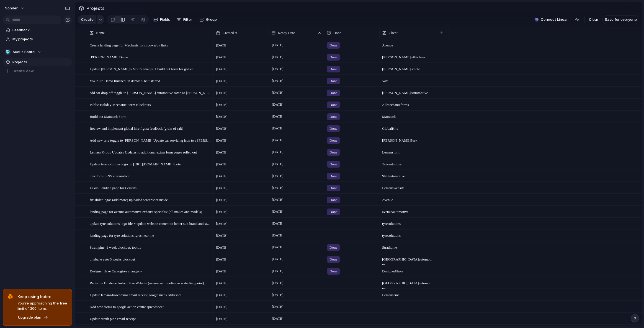  What do you see at coordinates (37, 62) in the screenshot?
I see `a: Projects` at bounding box center [37, 62].